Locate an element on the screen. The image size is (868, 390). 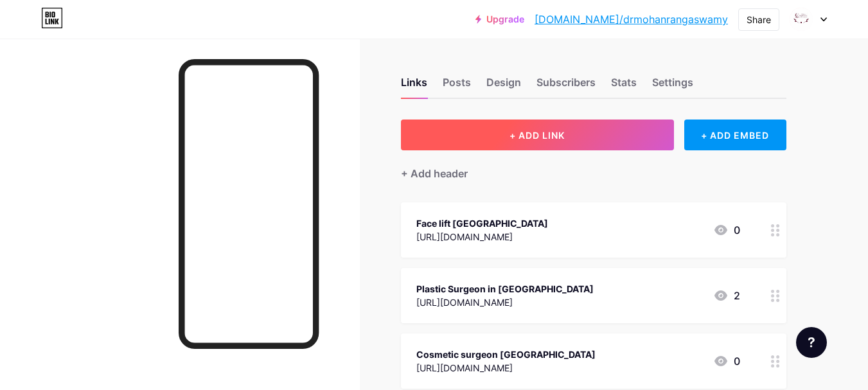
img: drmohanrangaswamy is located at coordinates (801, 19).